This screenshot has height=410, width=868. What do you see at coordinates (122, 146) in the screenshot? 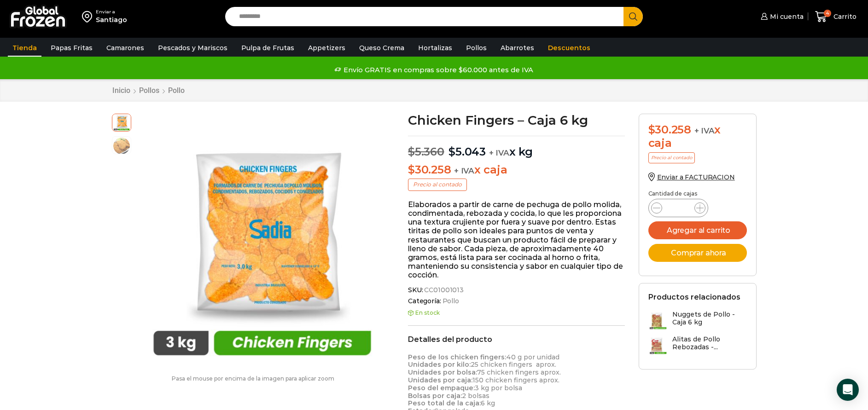
I see `span: pollo-apanado` at bounding box center [122, 146].